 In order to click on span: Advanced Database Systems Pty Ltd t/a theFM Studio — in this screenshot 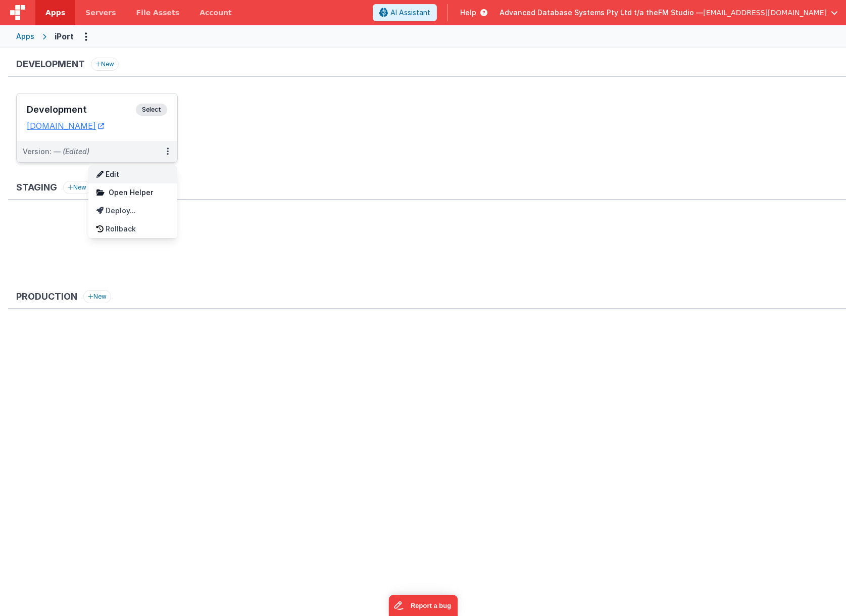, I will do `click(601, 12)`.